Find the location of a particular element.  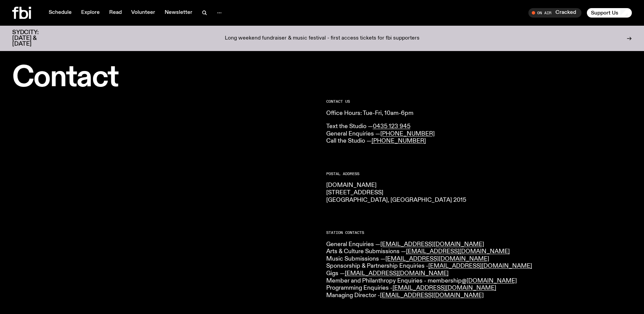

button: Support Us is located at coordinates (609, 13).